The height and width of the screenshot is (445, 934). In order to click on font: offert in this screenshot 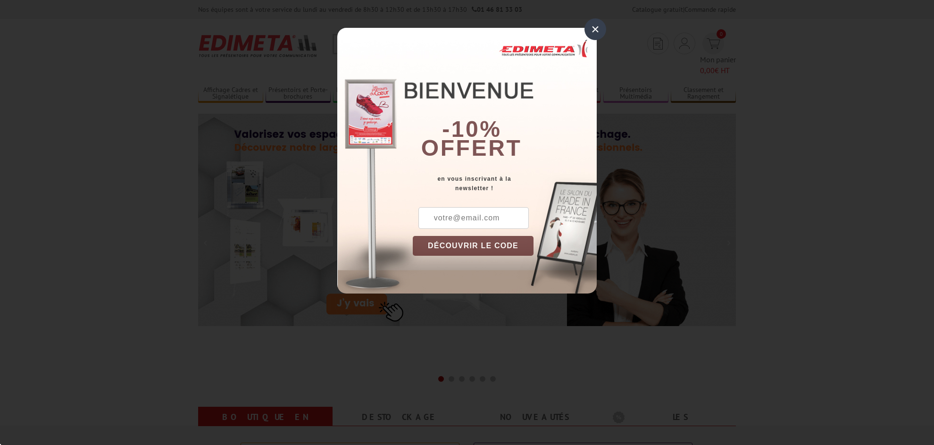, I will do `click(472, 148)`.